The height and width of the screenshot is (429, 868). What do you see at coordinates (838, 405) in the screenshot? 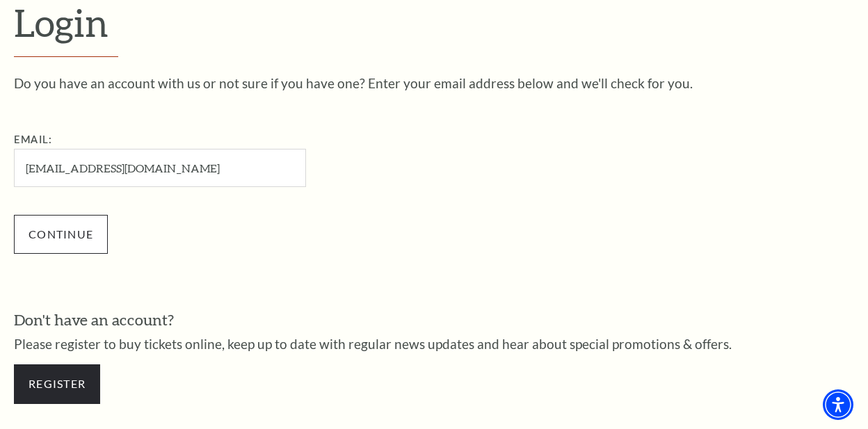
I see `div: Accessibility Menu` at bounding box center [838, 405].